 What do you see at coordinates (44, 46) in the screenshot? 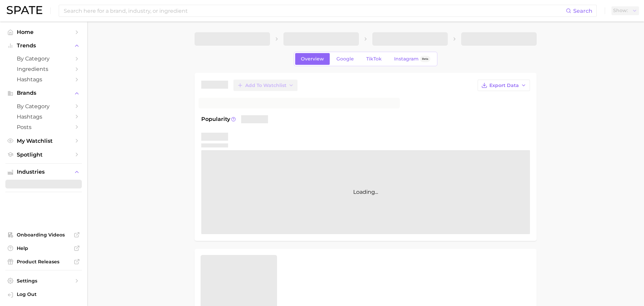
I see `span: Trends` at bounding box center [44, 46].